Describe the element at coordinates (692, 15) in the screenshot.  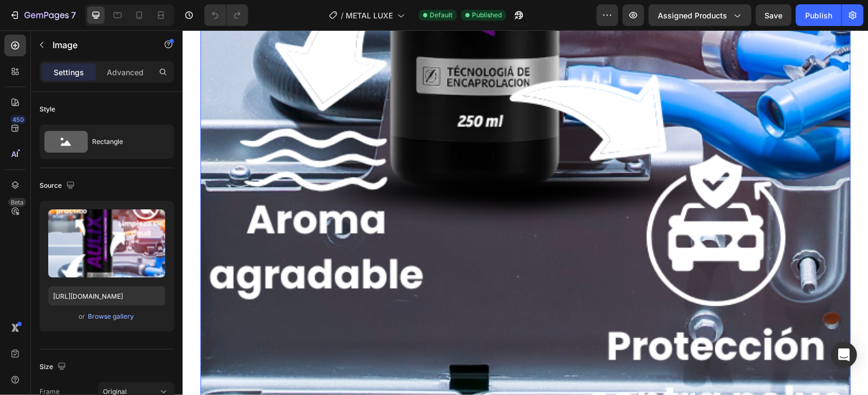
I see `span: Assigned Products` at that location.